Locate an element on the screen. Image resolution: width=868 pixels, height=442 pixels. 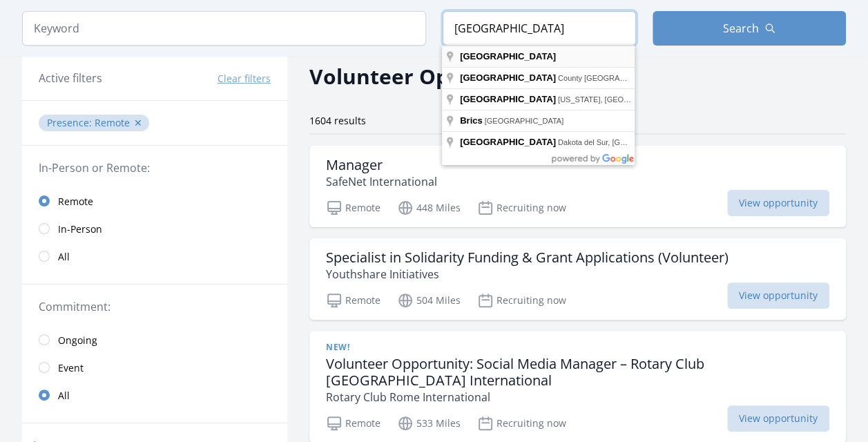
a: Ongoing is located at coordinates (155, 339).